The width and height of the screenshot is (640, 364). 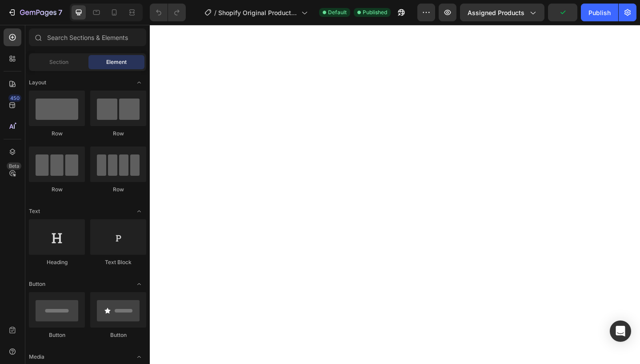 What do you see at coordinates (88, 37) in the screenshot?
I see `input: Search Sections & Elements` at bounding box center [88, 37].